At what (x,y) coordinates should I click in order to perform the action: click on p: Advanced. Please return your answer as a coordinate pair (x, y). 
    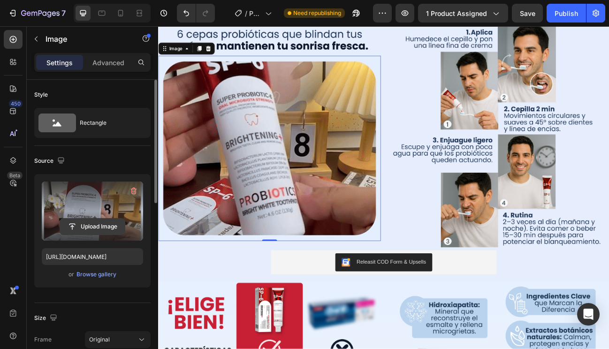
    Looking at the image, I should click on (108, 62).